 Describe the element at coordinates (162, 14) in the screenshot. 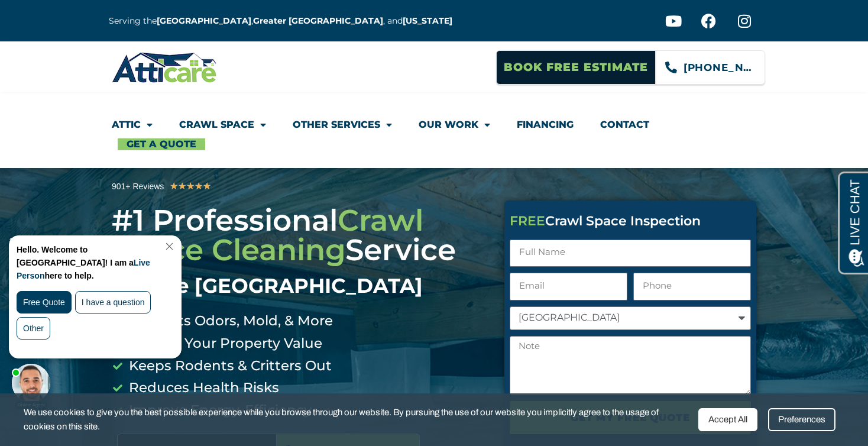

I see `a: Close Chat` at that location.